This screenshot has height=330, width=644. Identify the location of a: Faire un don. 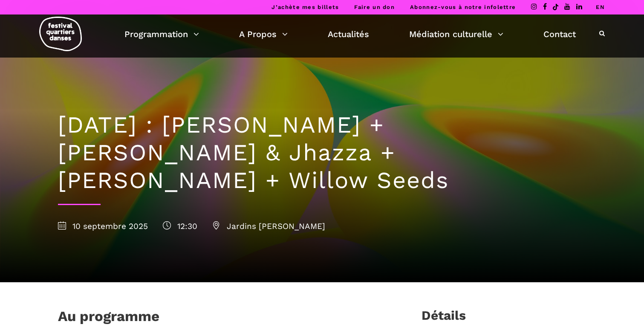
(374, 7).